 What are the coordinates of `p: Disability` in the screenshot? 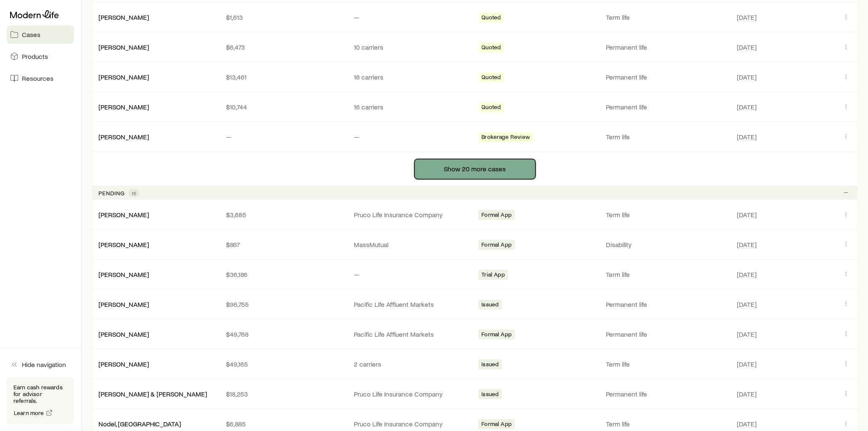 It's located at (666, 244).